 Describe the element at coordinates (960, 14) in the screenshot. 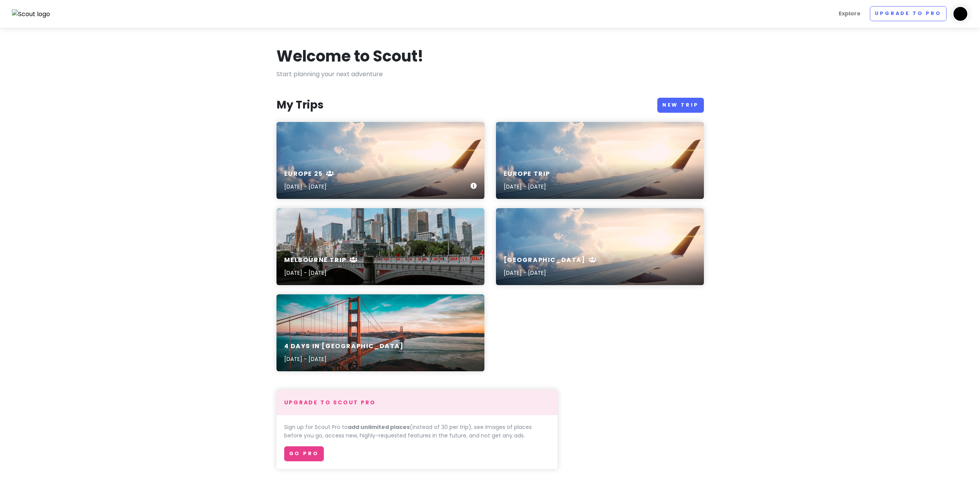

I see `img: User profile` at that location.